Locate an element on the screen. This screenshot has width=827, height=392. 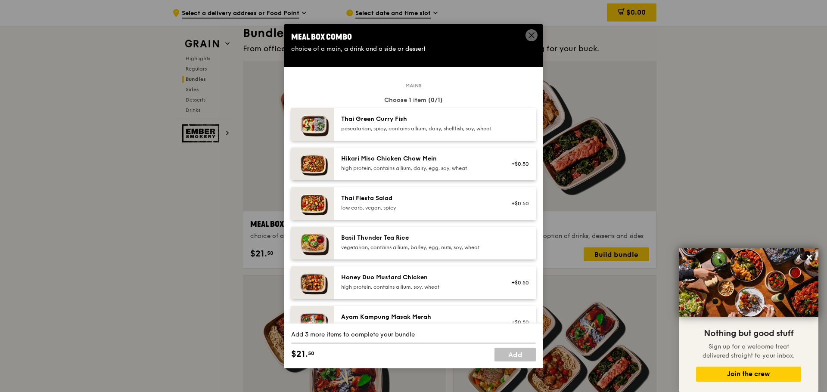
div: Honey Duo Mustard Chicken is located at coordinates (418, 278).